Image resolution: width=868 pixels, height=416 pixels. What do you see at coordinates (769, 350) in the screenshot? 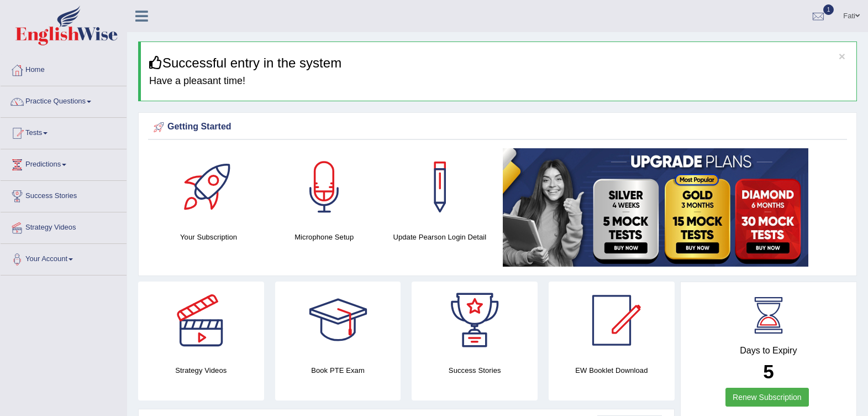
I see `h4: Days to Expiry` at bounding box center [769, 350].